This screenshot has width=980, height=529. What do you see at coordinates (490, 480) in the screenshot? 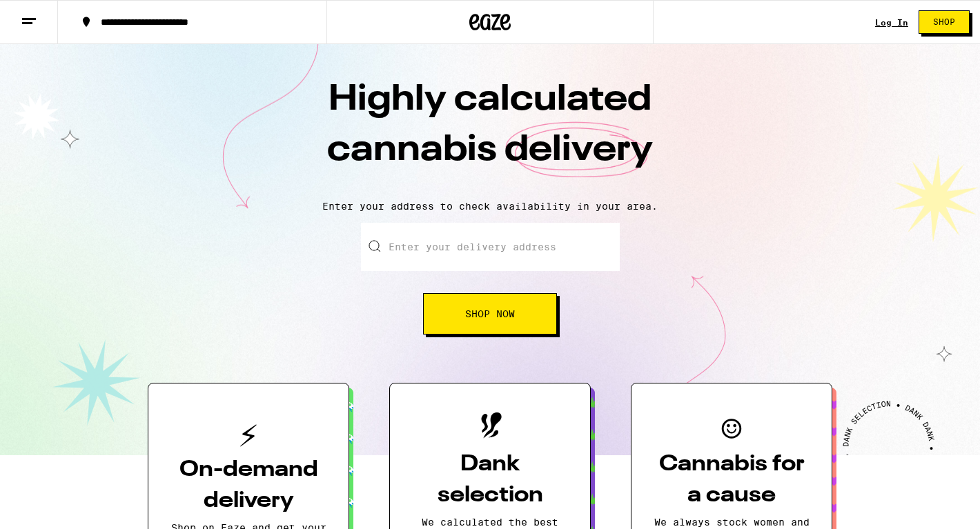
I see `h3: Dank selection` at bounding box center [490, 480].